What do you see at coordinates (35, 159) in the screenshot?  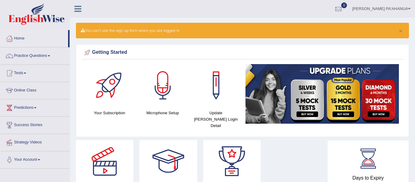 I see `a: Your Account` at bounding box center [35, 159].